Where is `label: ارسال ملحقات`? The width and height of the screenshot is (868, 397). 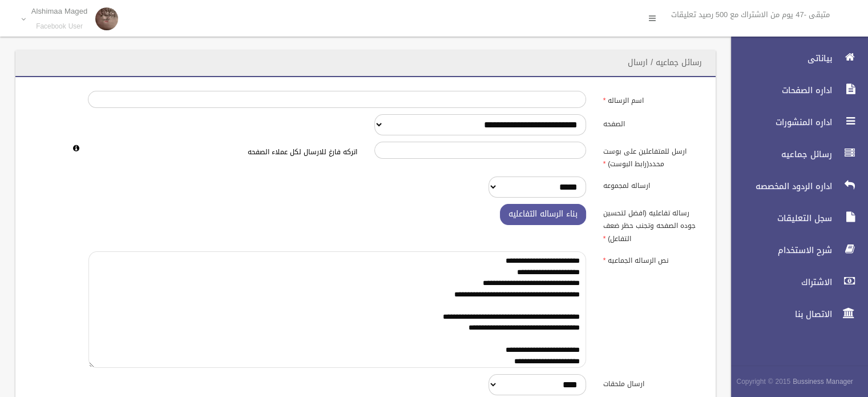 label: ارسال ملحقات is located at coordinates (652, 382).